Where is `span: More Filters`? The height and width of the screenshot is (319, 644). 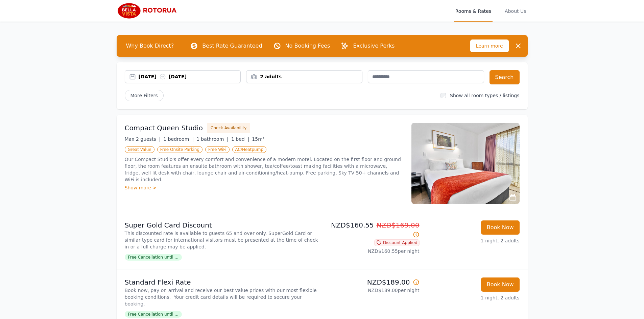 span: More Filters is located at coordinates (144, 95).